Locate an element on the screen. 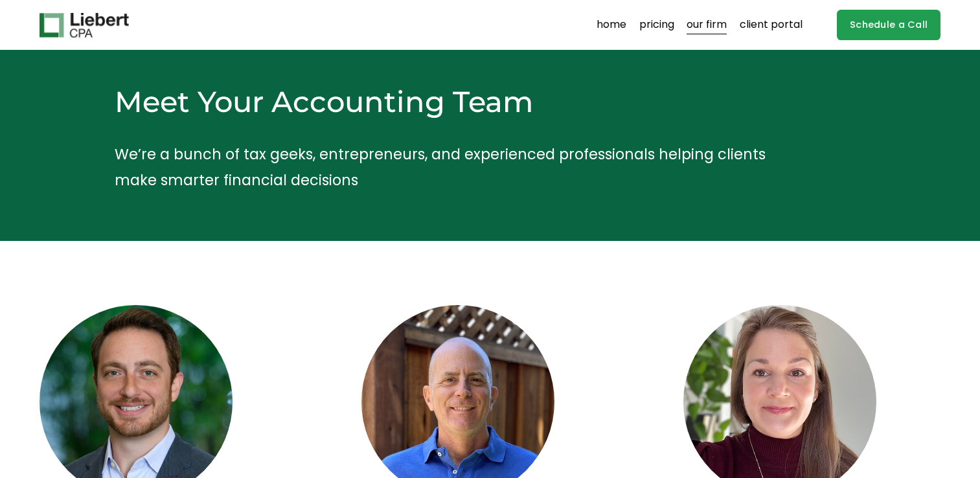 The image size is (980, 478). p: We’re a bunch of tax geeks, entrepreneurs, and experienced professionals helping clients make sma... is located at coordinates (451, 167).